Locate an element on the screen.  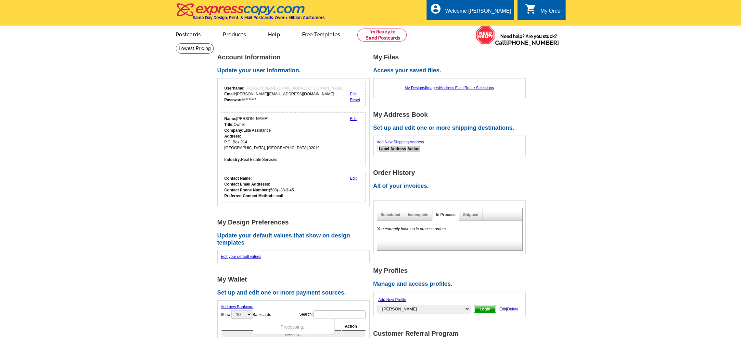
a: shopping_cart My Order is located at coordinates (543, 11).